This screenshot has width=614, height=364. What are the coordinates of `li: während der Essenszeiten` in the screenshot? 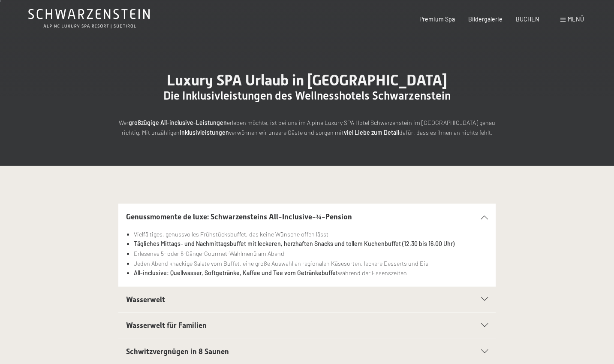 It's located at (311, 273).